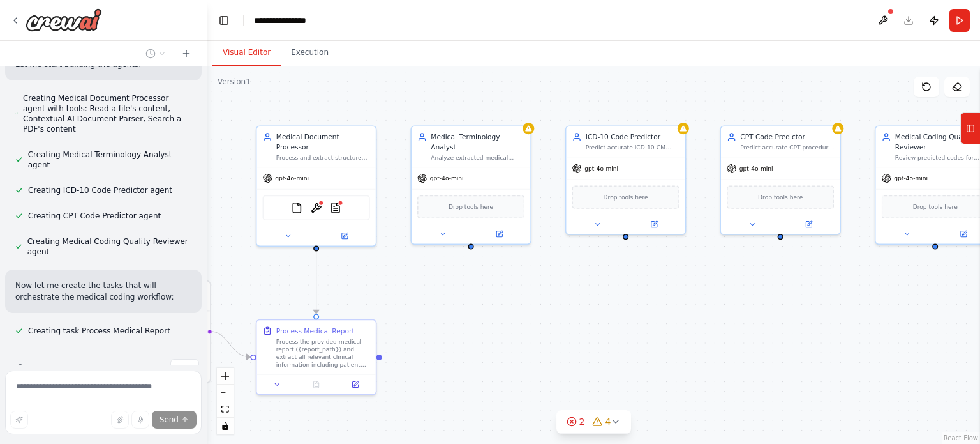 This screenshot has width=980, height=444. Describe the element at coordinates (226, 393) in the screenshot. I see `button: zoom out` at that location.